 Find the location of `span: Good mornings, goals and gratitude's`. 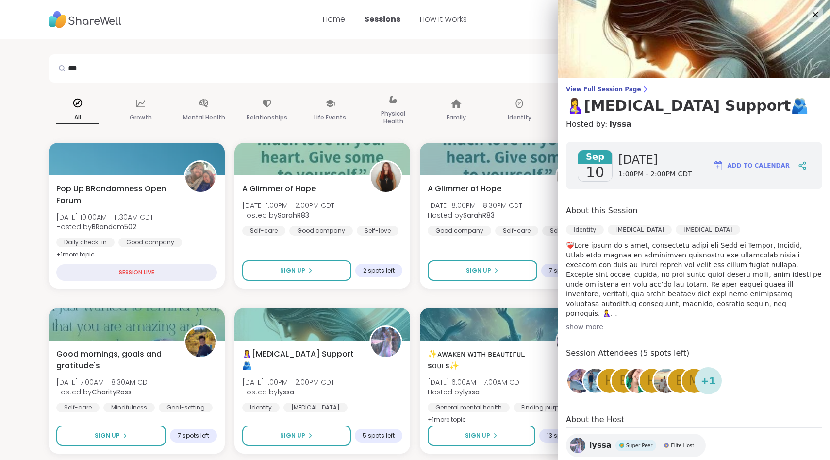

span: Good mornings, goals and gratitude's is located at coordinates (115, 360).